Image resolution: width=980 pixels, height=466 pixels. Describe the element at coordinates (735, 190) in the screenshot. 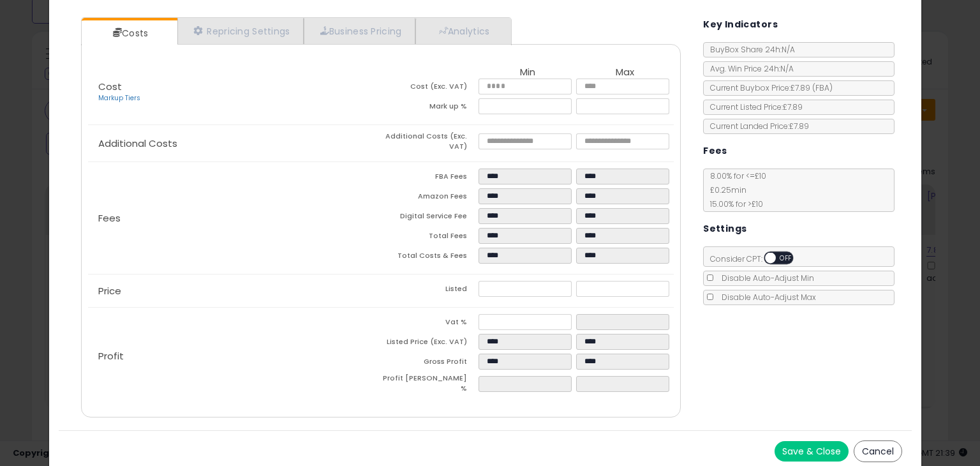

I see `span: 8.00 % for <= £10` at that location.